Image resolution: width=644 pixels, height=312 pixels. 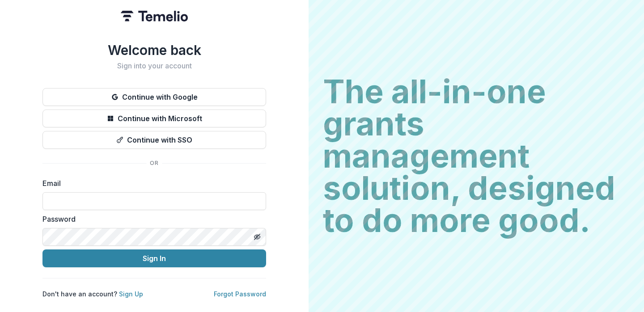 I want to click on button: Sign In, so click(x=155, y=258).